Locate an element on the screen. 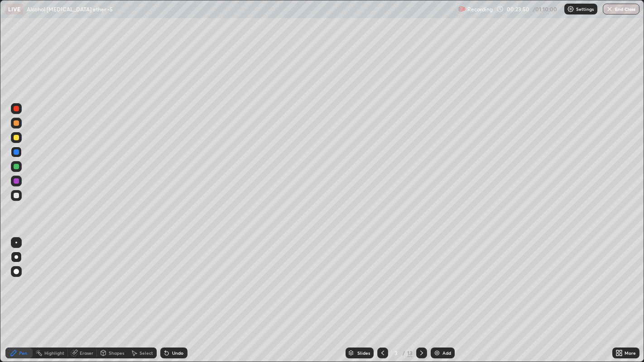 The height and width of the screenshot is (362, 644). img: add-slide-button is located at coordinates (437, 353).